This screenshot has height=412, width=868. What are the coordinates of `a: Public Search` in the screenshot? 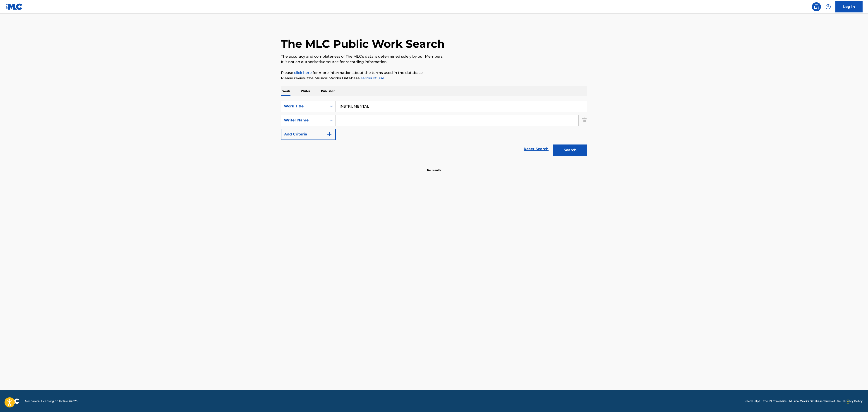 It's located at (817, 7).